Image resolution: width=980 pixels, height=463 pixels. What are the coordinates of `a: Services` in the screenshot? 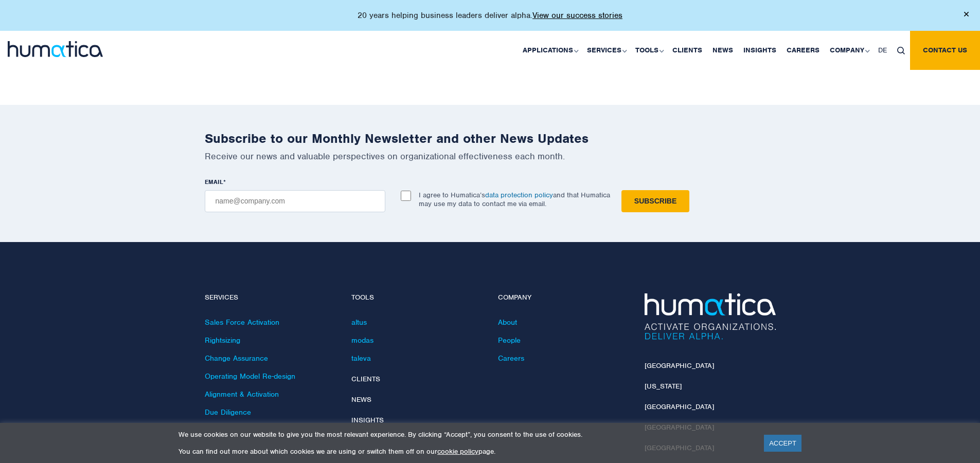 It's located at (606, 50).